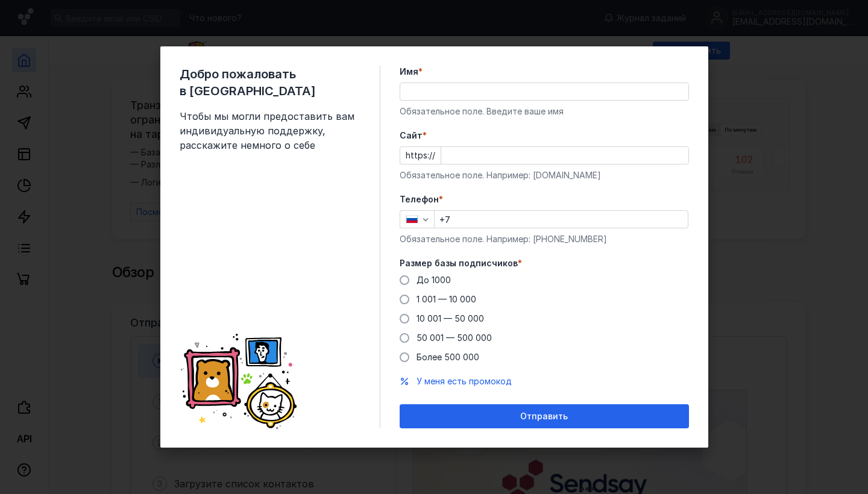 The image size is (868, 494). I want to click on span: 1 001 — 10 000, so click(446, 299).